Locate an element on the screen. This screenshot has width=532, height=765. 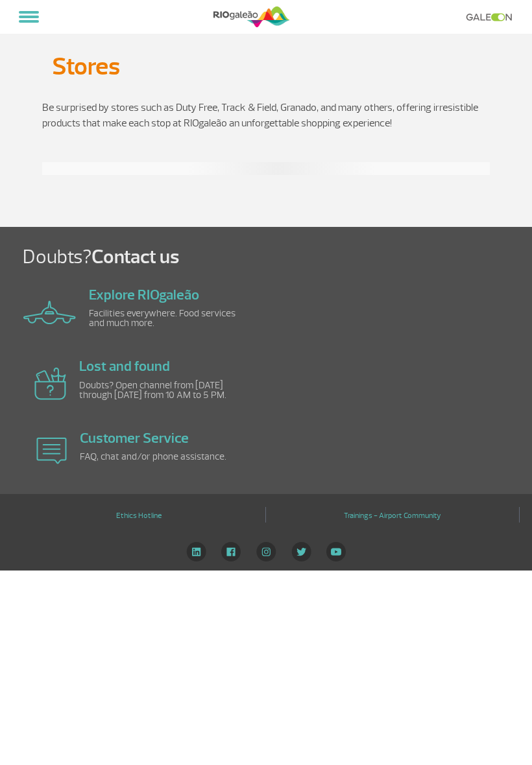
a: Customer Service is located at coordinates (134, 438).